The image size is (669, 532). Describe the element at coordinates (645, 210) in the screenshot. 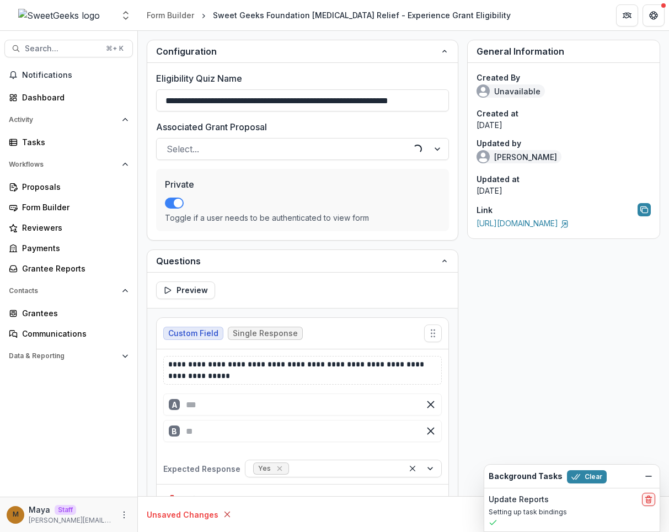

I see `button: Copy link to form` at that location.